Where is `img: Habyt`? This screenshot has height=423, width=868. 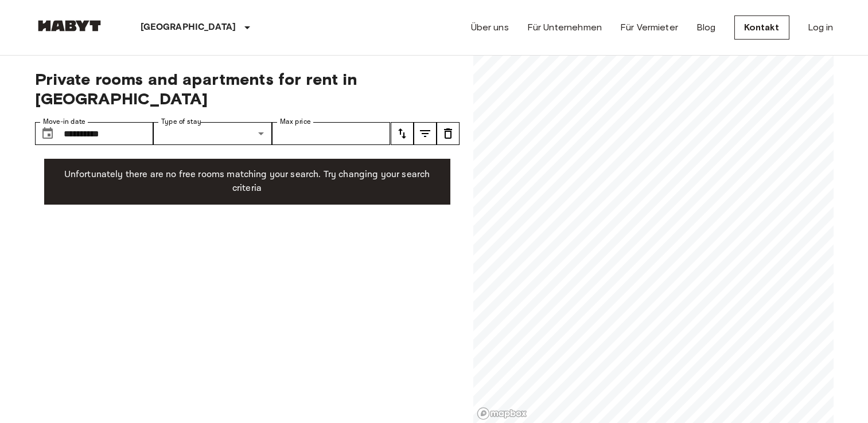
img: Habyt is located at coordinates (69, 26).